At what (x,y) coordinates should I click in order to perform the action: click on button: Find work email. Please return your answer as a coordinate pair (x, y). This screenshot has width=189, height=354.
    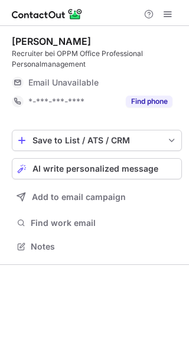
    Looking at the image, I should click on (97, 223).